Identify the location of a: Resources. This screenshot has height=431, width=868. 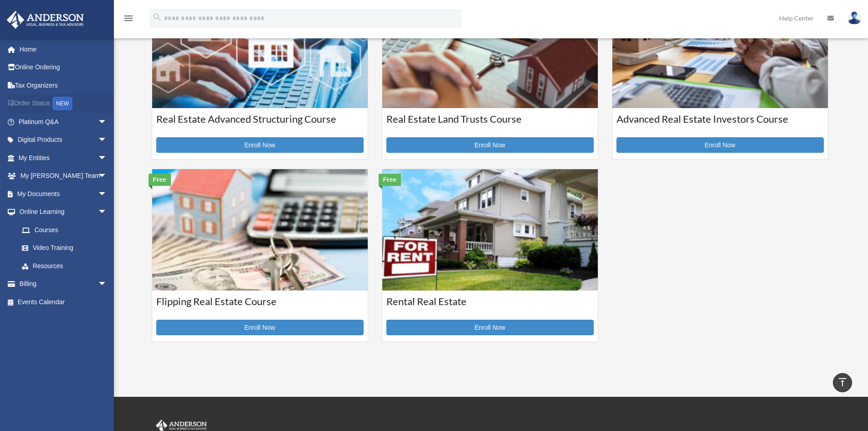
(66, 266).